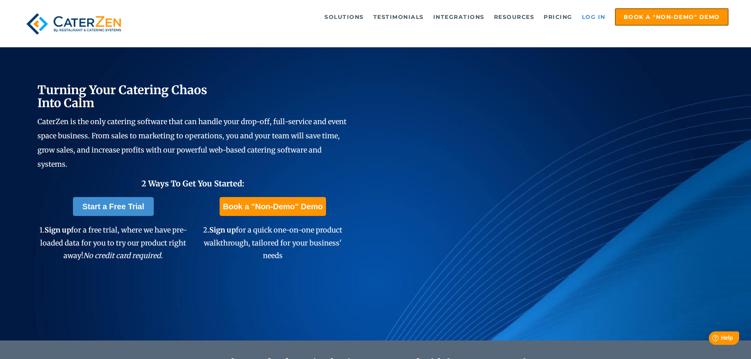 This screenshot has height=359, width=751. What do you see at coordinates (514, 17) in the screenshot?
I see `a: Resources` at bounding box center [514, 17].